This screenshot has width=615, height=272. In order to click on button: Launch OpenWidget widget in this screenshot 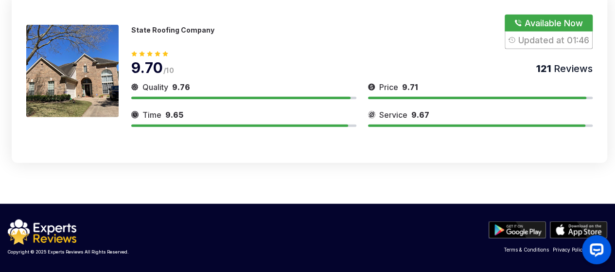, I will do `click(22, 18)`.